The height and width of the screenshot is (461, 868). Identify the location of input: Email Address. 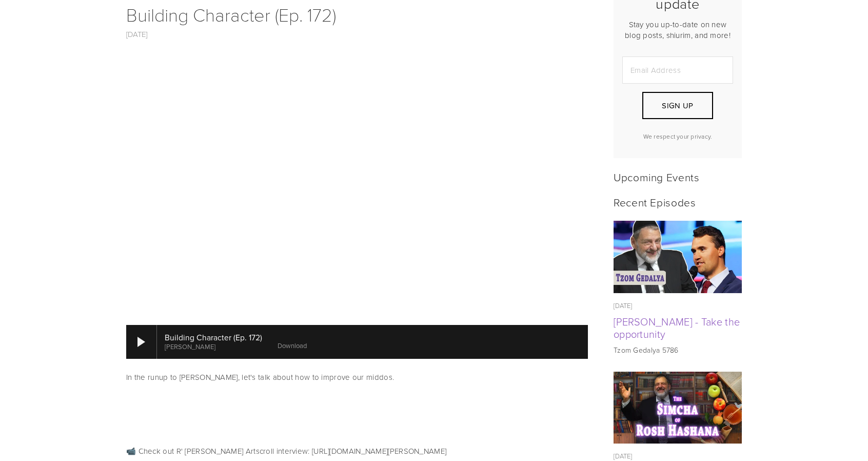
(677, 70).